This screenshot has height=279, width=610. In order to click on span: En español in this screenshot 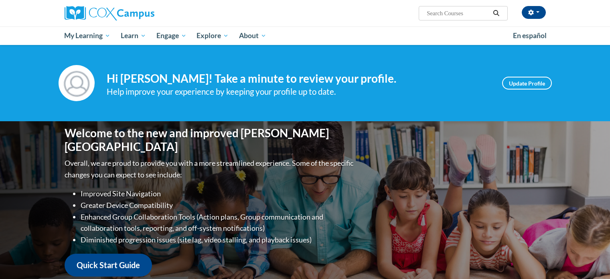, I will do `click(530, 35)`.